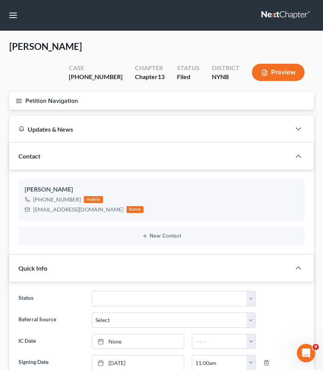 This screenshot has height=370, width=323. Describe the element at coordinates (29, 156) in the screenshot. I see `span: Contact` at that location.